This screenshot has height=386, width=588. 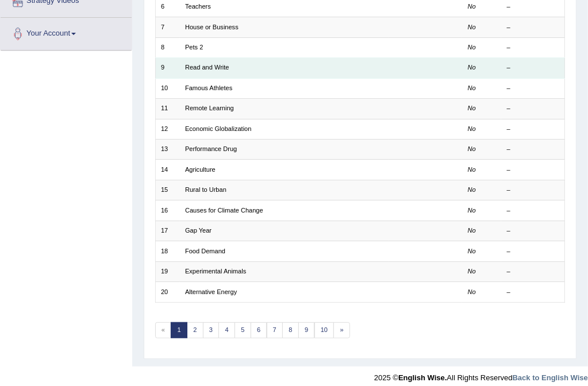 I want to click on div: 2025 © All Rights Reserved, so click(x=481, y=375).